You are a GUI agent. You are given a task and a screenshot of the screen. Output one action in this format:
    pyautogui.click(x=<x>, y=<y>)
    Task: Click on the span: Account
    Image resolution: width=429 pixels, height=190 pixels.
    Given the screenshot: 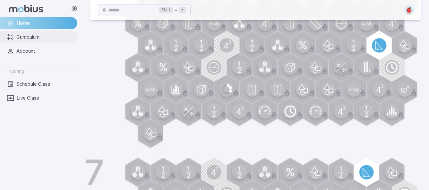 What is the action you would take?
    pyautogui.click(x=44, y=51)
    